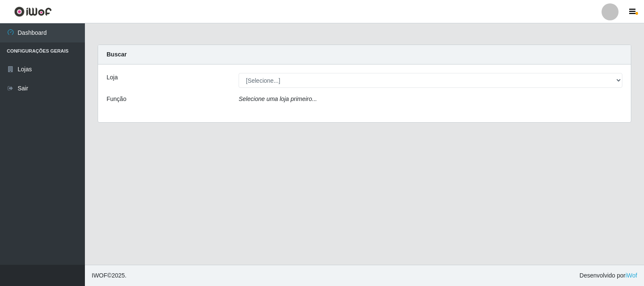 This screenshot has width=644, height=286. What do you see at coordinates (632, 275) in the screenshot?
I see `a: iWof` at bounding box center [632, 275].